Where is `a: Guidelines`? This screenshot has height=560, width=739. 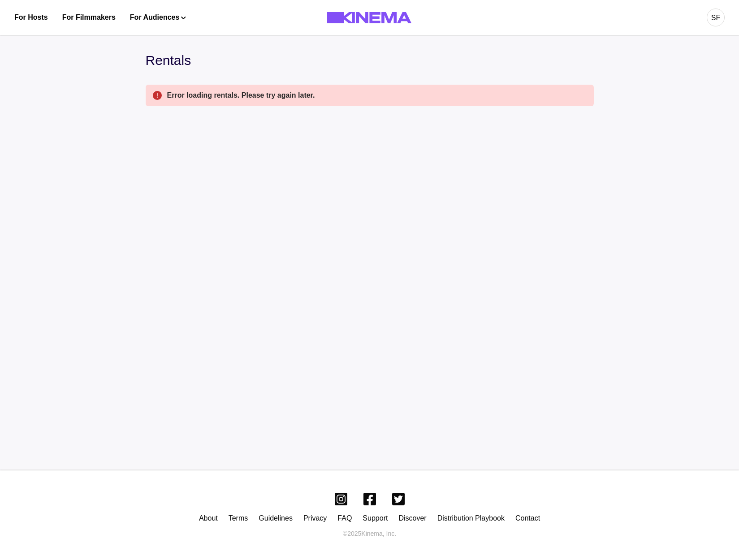 a: Guidelines is located at coordinates (275, 518).